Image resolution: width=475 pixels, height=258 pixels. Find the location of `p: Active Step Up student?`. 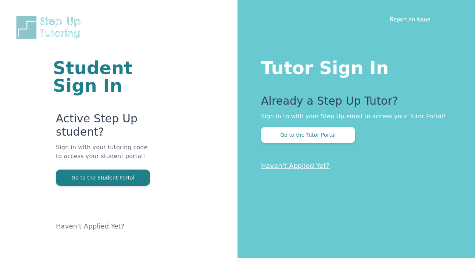

p: Active Step Up student? is located at coordinates (103, 127).